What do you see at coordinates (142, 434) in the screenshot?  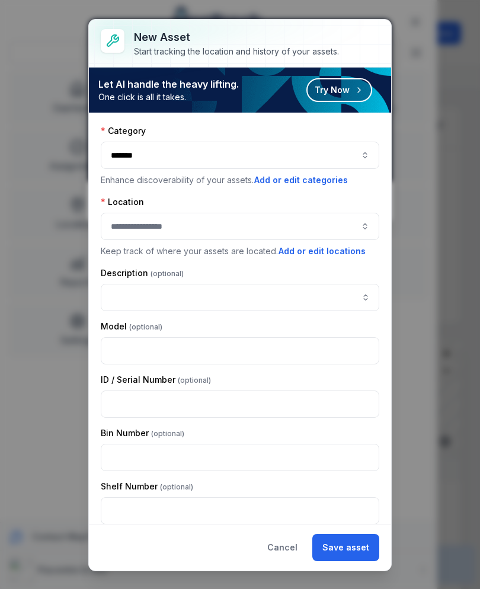 I see `label: Bin Number` at bounding box center [142, 434].